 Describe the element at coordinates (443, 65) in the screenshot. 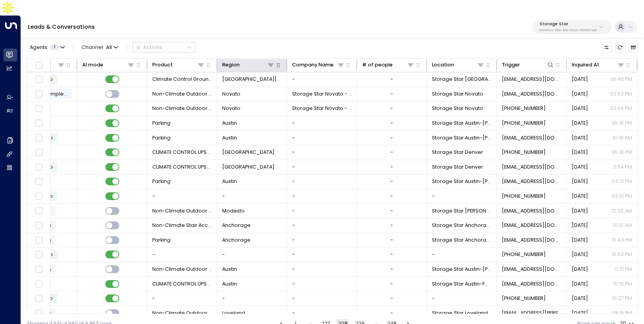

I see `div: Location` at that location.